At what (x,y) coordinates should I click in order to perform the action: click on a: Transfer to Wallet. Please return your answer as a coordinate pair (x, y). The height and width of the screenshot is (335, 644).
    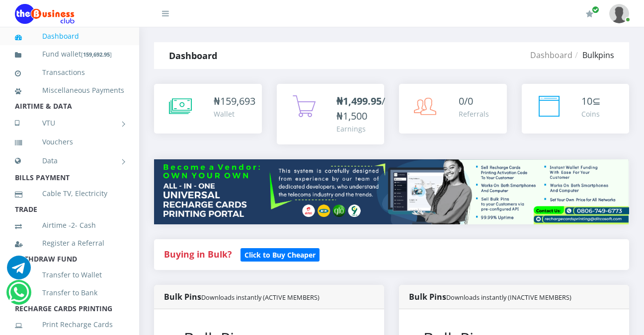
    Looking at the image, I should click on (70, 275).